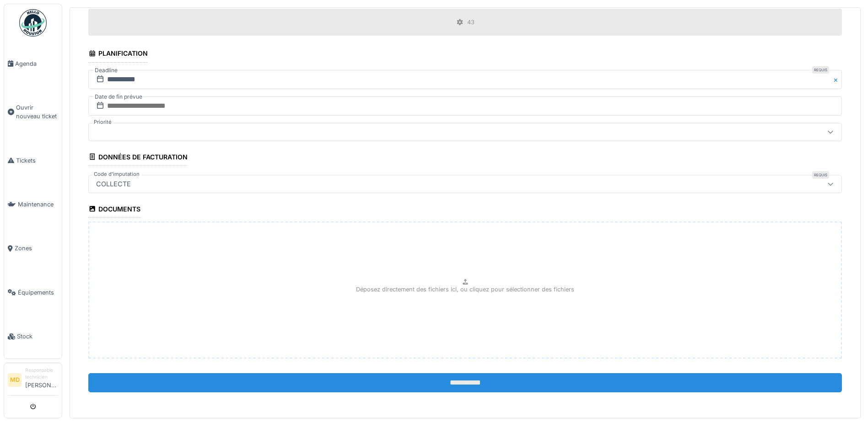  What do you see at coordinates (33, 23) in the screenshot?
I see `img: Badge_color-CXgf-gQk.svg` at bounding box center [33, 23].